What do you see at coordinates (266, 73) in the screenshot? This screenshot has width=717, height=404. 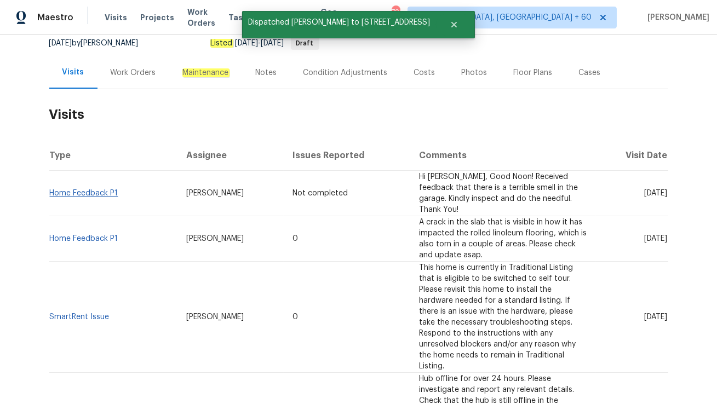 I see `div: Notes` at bounding box center [266, 73].